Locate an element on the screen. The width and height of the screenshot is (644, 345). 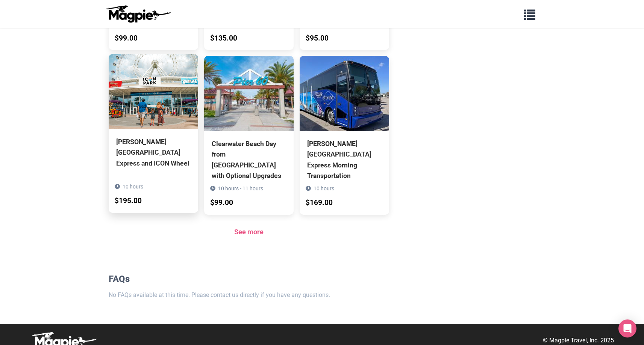
img: logo-ab69f6fb50320c5b225c76a69d11143b.png is located at coordinates (138, 14).